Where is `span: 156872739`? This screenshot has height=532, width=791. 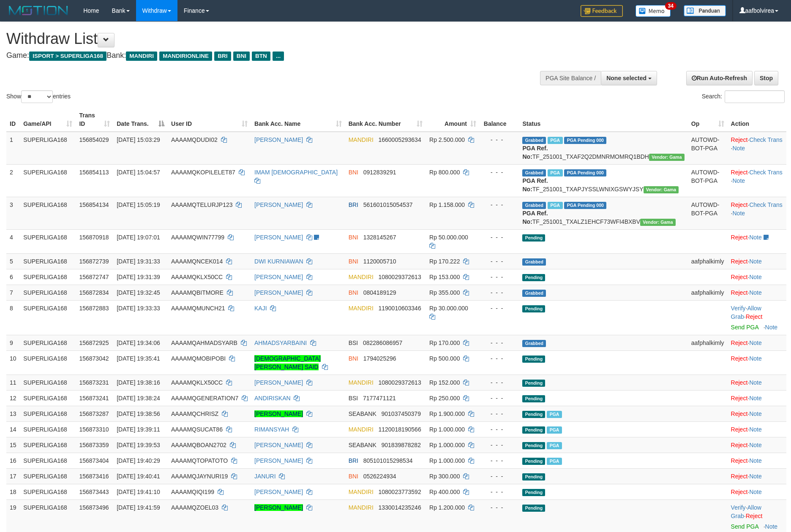
span: 156872739 is located at coordinates (94, 261).